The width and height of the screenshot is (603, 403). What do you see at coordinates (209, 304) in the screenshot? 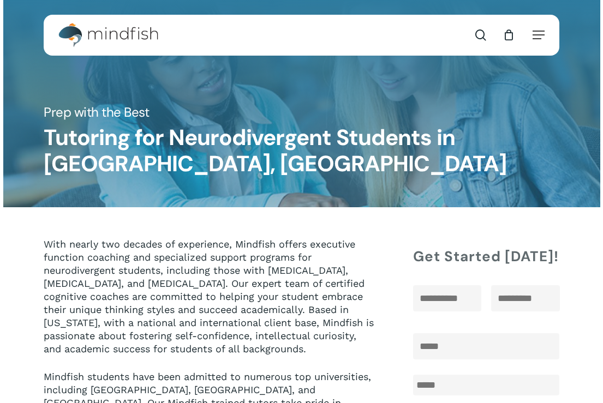
I see `p: With nearly two decades of experience, Mindfish offers executive function coaching and specialize...` at bounding box center [209, 304].